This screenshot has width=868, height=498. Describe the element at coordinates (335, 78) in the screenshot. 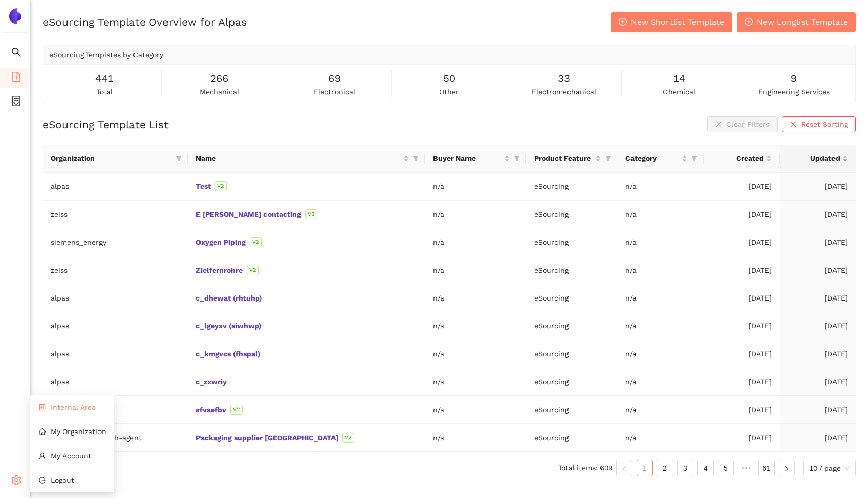

I see `span: 69` at that location.